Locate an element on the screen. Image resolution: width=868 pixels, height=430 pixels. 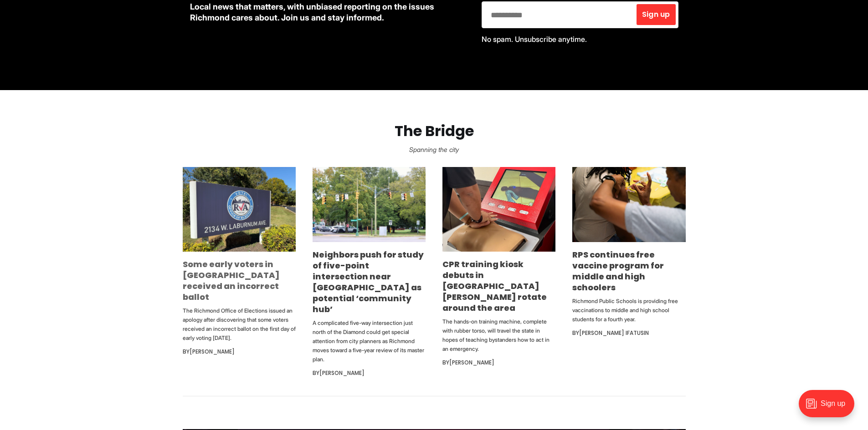
img: Some early voters in Richmond received an incorrect ballot is located at coordinates (239, 209).